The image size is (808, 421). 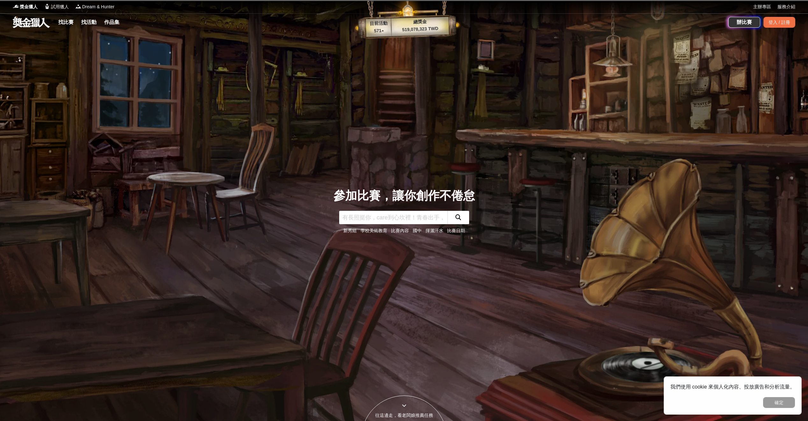 What do you see at coordinates (393, 218) in the screenshot?
I see `input: 有長照挺你，care到心坎裡！青春出手，拍出照顧 影音徵件活動` at bounding box center [393, 218].